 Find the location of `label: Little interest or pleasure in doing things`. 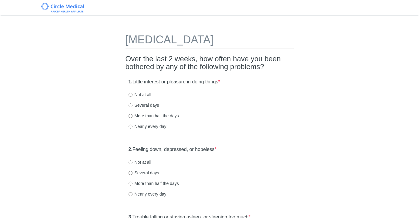

label: Little interest or pleasure in doing things is located at coordinates (174, 82).